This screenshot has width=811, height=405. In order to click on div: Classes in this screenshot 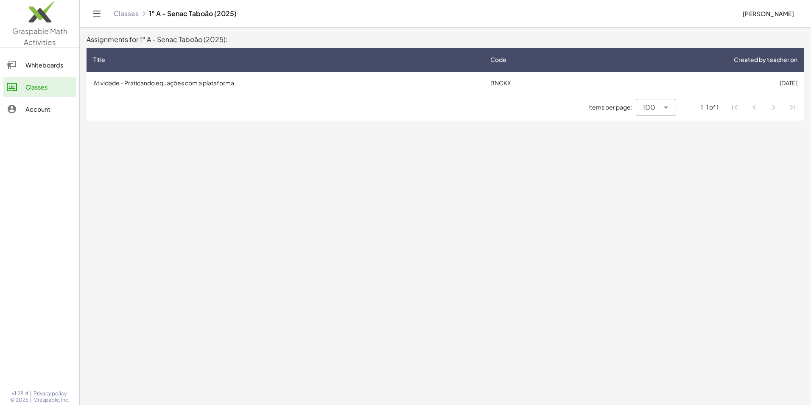, I will do `click(49, 87)`.